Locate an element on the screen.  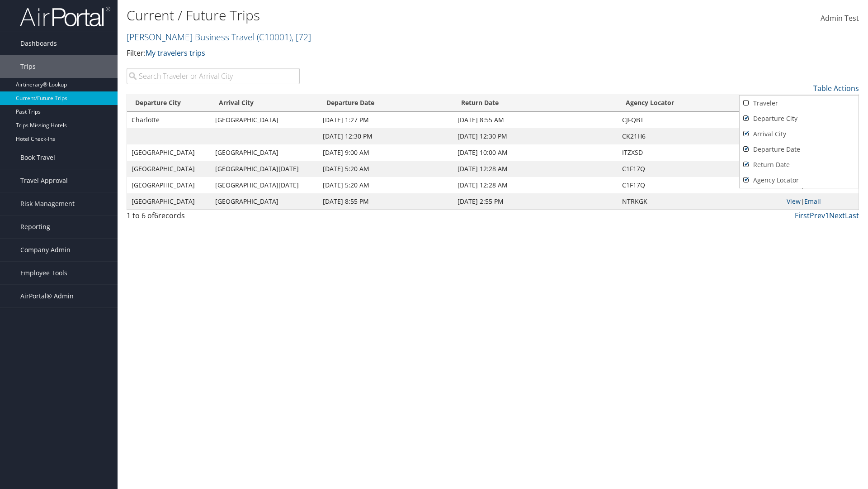
span: Dashboards is located at coordinates (39, 44).